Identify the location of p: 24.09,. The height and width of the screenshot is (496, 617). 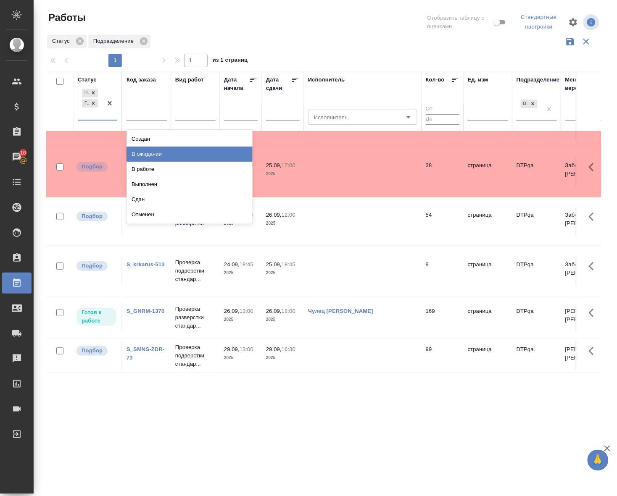
(232, 264).